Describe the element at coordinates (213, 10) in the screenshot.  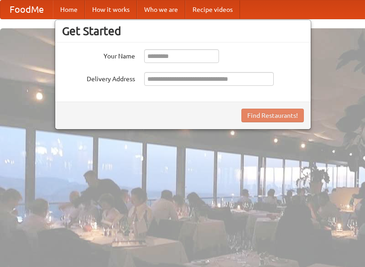
I see `a: Recipe videos` at that location.